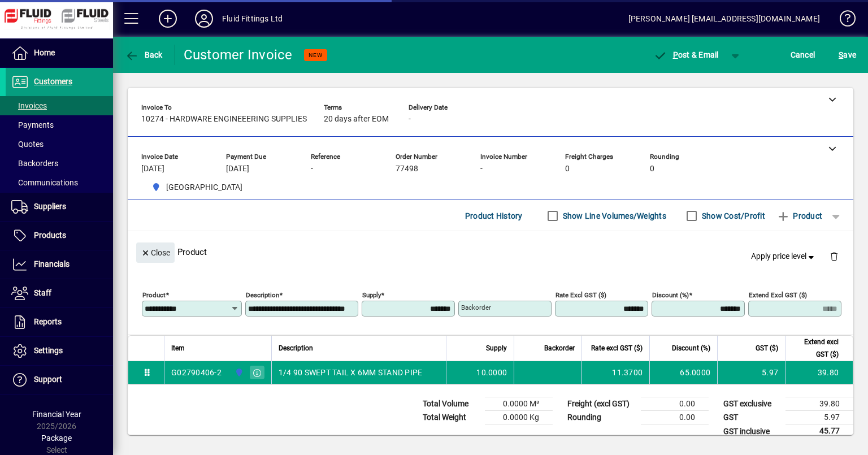  Describe the element at coordinates (60, 53) in the screenshot. I see `a: Home` at that location.